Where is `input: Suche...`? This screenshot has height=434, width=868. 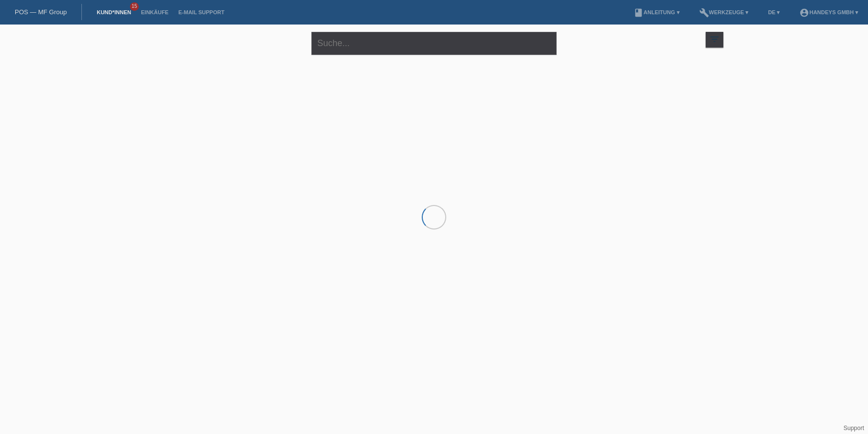 input: Suche... is located at coordinates (434, 43).